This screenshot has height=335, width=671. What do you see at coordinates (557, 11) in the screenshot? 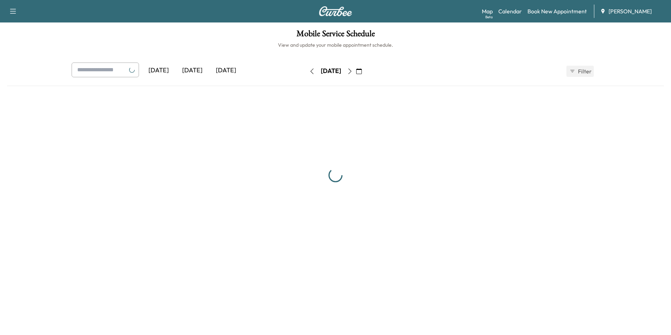
I see `a: Book New Appointment` at bounding box center [557, 11].